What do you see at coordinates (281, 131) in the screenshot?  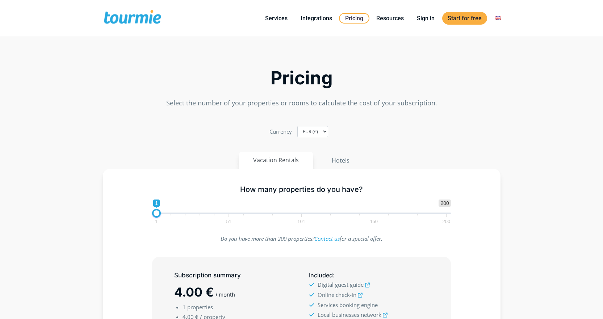 I see `label: Currency` at bounding box center [281, 131].